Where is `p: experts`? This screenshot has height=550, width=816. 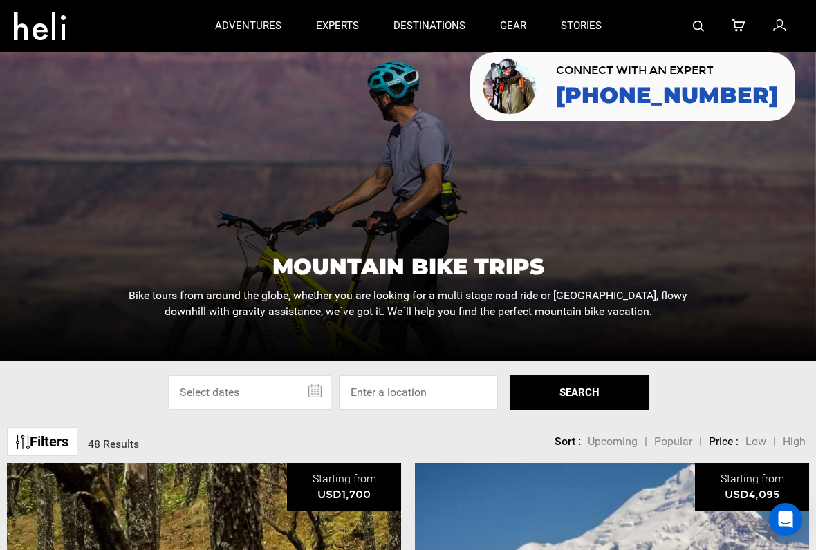 p: experts is located at coordinates (337, 26).